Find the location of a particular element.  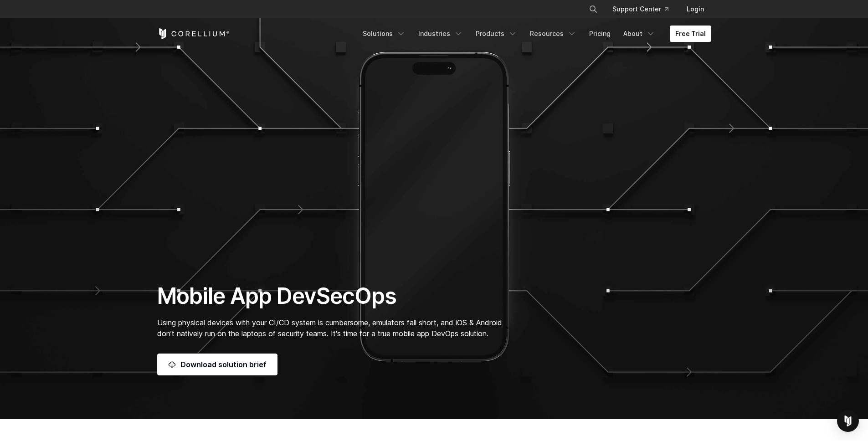

a: About is located at coordinates (639, 34).